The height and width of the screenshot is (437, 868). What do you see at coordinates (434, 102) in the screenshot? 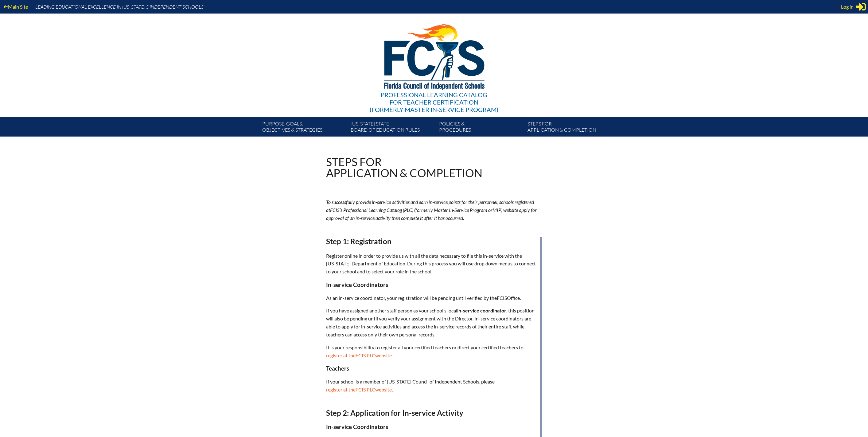
I see `div: Professional Learning Catalog (formerly Master In-service Program)` at bounding box center [434, 102].